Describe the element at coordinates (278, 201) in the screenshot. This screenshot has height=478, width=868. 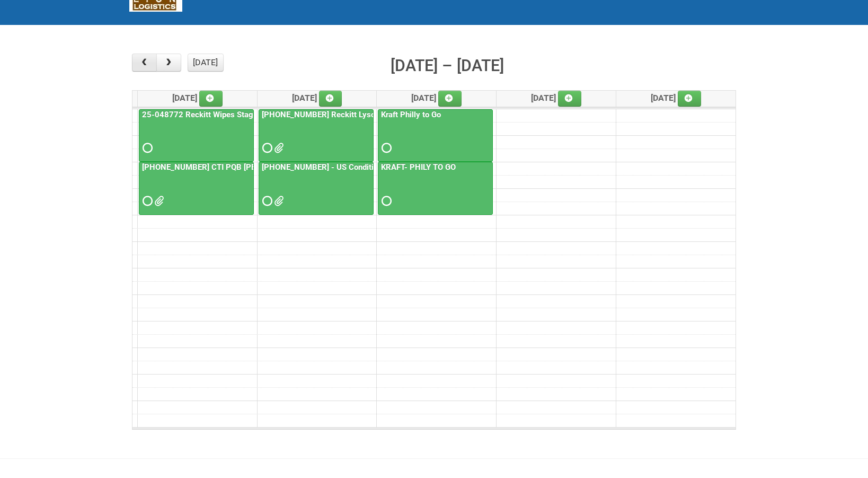
I see `span: MDN (2).xlsx MDN.xlsx JNF.DOC` at that location.